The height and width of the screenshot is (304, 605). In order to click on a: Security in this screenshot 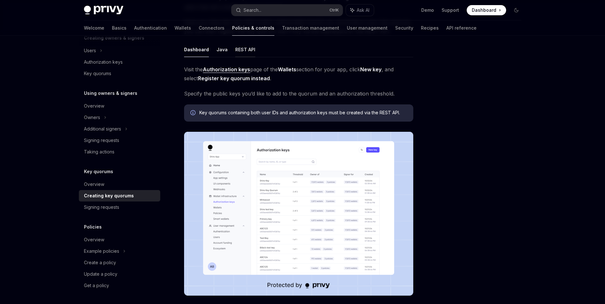, I will do `click(404, 28)`.